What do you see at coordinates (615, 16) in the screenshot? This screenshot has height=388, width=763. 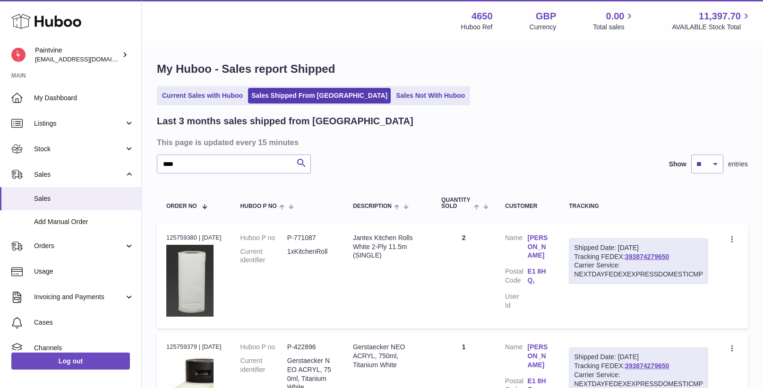 I see `span: 0.00` at bounding box center [615, 16].